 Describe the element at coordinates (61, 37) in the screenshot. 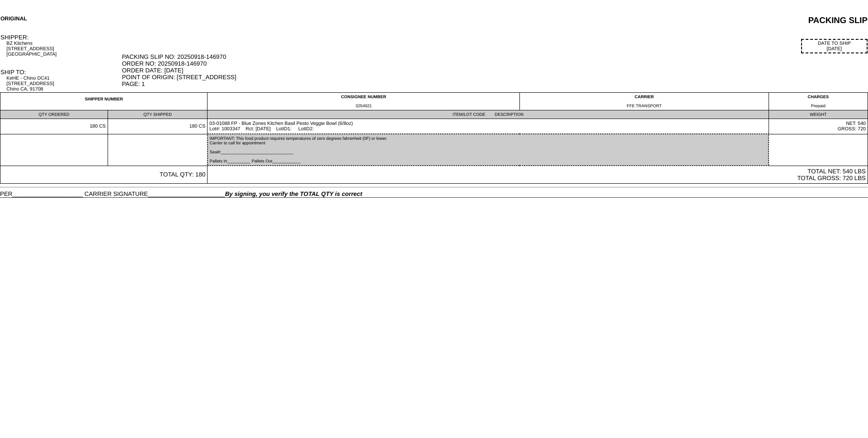

I see `div: SHIPPER:` at that location.